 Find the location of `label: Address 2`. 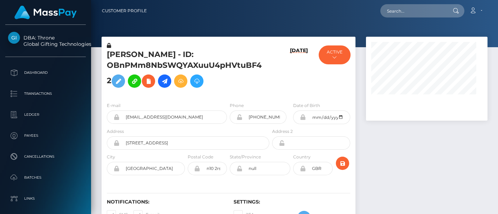

label: Address 2 is located at coordinates (282, 132).